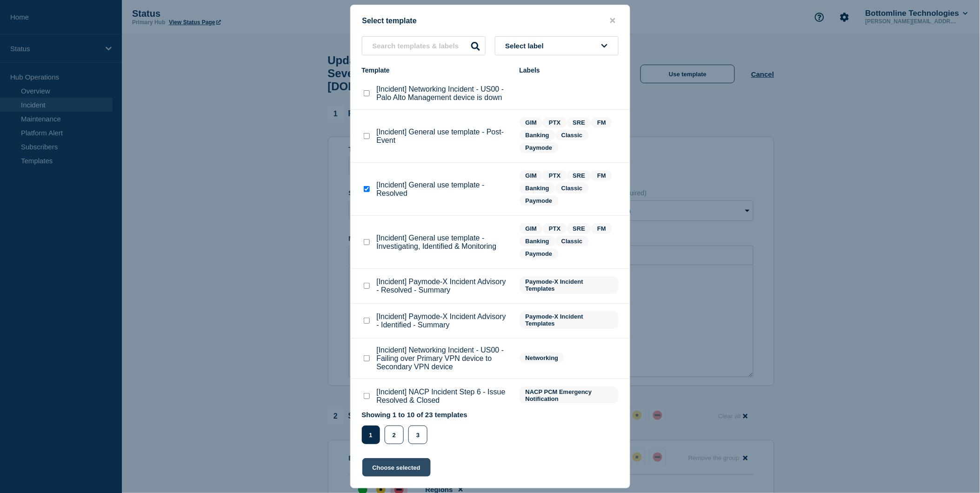 The image size is (980, 493). Describe the element at coordinates (415, 414) in the screenshot. I see `p: Showing 1 to 10 of 23 templates` at that location.